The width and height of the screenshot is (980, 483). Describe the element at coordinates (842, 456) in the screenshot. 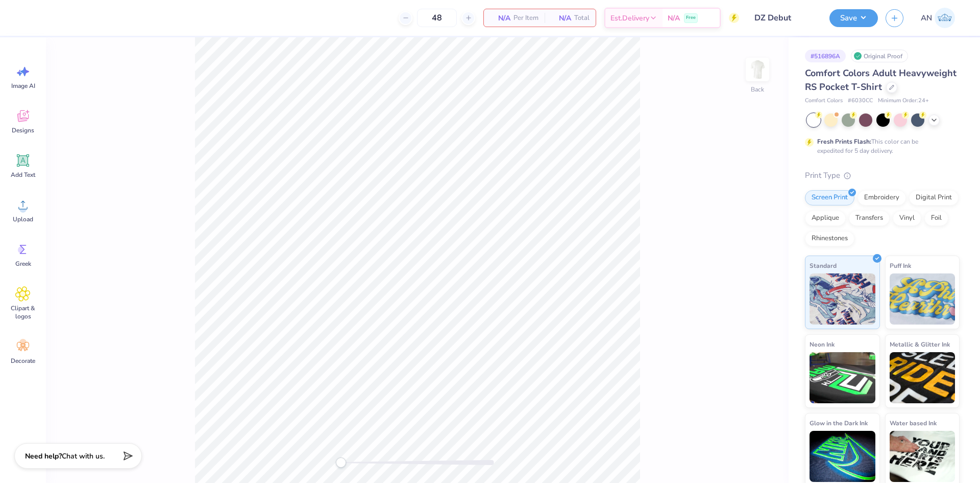

I see `img: Glow in the Dark Ink` at that location.